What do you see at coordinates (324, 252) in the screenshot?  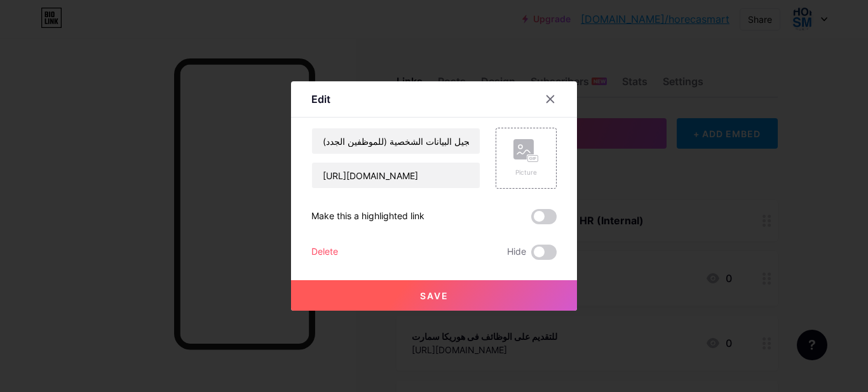 I see `div: Delete` at bounding box center [324, 252].